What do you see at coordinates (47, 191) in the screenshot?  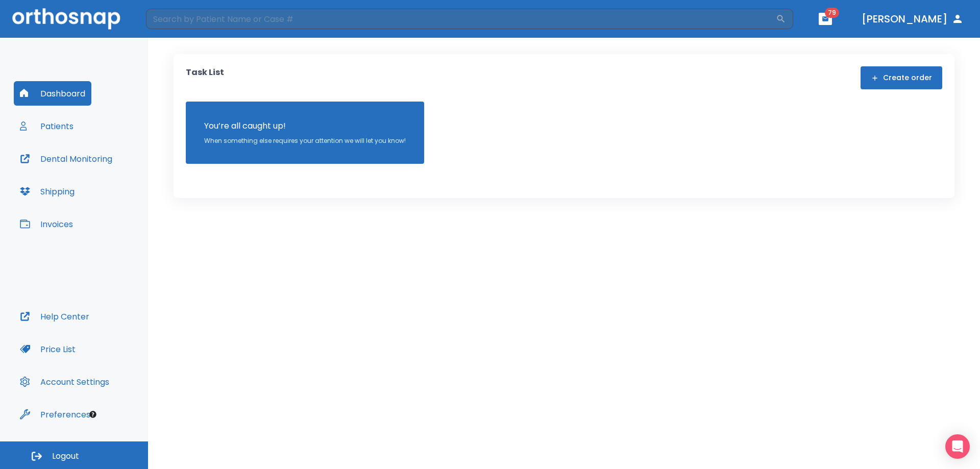 I see `button: Shipping` at bounding box center [47, 191].